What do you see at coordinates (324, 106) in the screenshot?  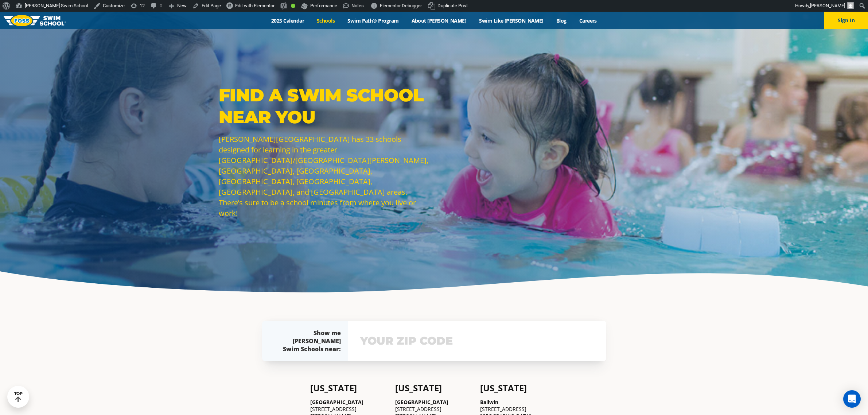 I see `p: Find a Swim School Near You` at bounding box center [324, 106].